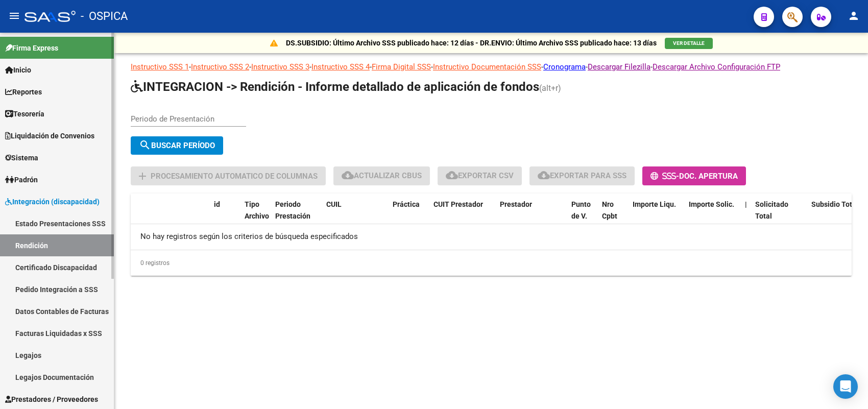 Image resolution: width=868 pixels, height=409 pixels. I want to click on a: Instructivo Documentación SSS, so click(487, 67).